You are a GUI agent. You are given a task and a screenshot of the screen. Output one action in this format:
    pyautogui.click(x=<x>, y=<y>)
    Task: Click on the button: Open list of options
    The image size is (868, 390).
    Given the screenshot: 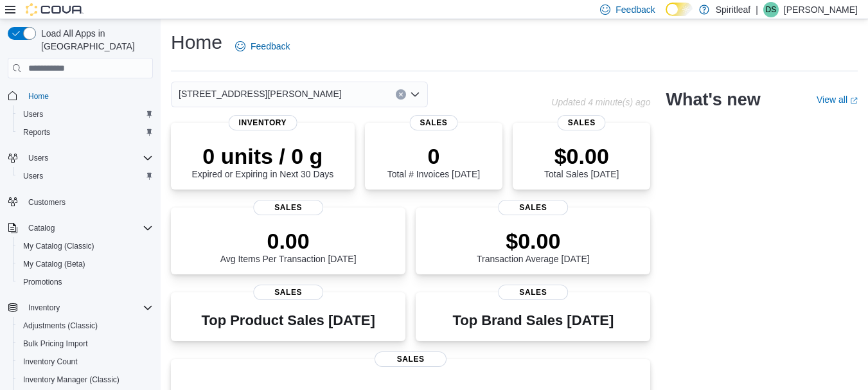 What is the action you would take?
    pyautogui.click(x=414, y=94)
    